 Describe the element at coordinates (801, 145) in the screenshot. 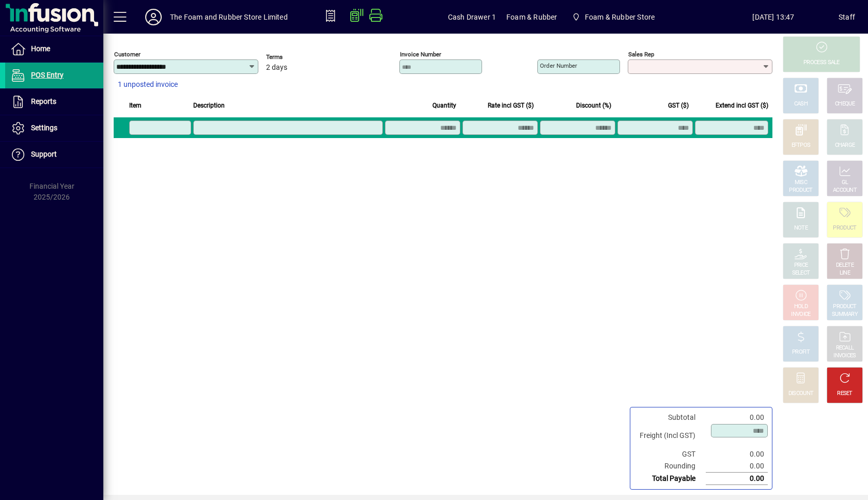

I see `div: EFTPOS` at that location.